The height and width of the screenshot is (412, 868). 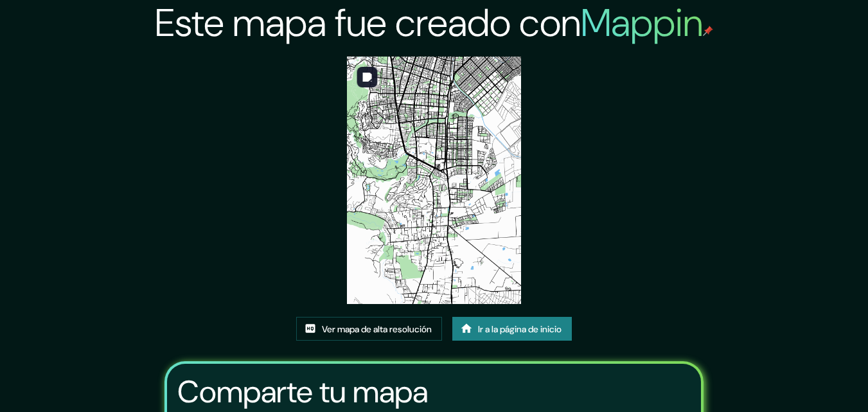 What do you see at coordinates (302, 391) in the screenshot?
I see `font: Comparte tu mapa` at bounding box center [302, 391].